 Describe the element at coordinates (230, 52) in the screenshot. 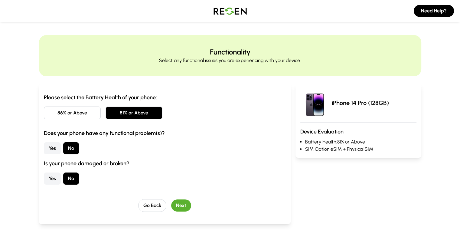

I see `h2: Functionality` at that location.